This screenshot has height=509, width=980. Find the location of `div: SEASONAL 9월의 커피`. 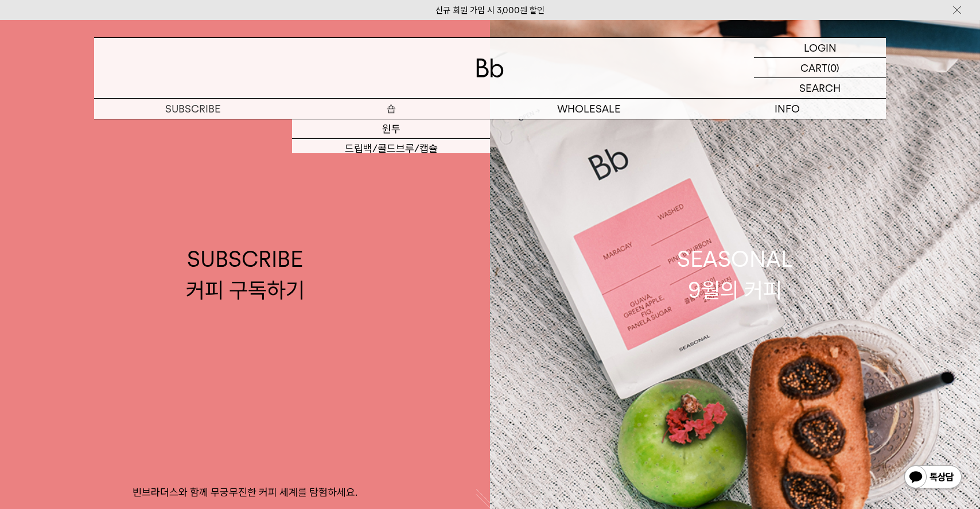

div: SEASONAL 9월의 커피 is located at coordinates (735, 275).